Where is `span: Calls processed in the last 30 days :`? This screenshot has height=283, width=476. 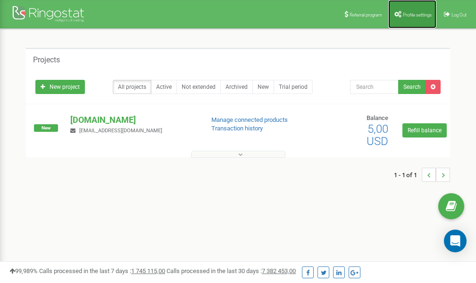 span: Calls processed in the last 30 days : is located at coordinates (231, 270).